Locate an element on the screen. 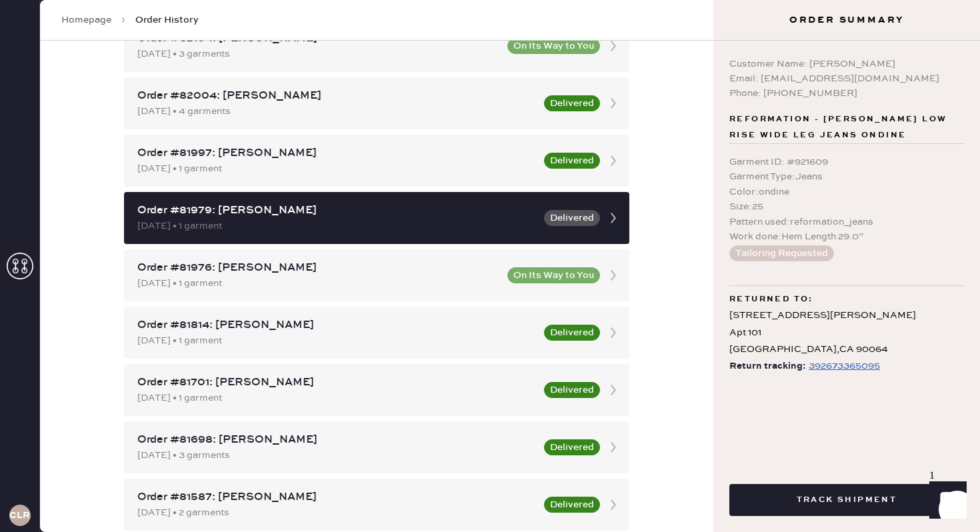 This screenshot has height=532, width=980. a: Track Shipment is located at coordinates (847, 499).